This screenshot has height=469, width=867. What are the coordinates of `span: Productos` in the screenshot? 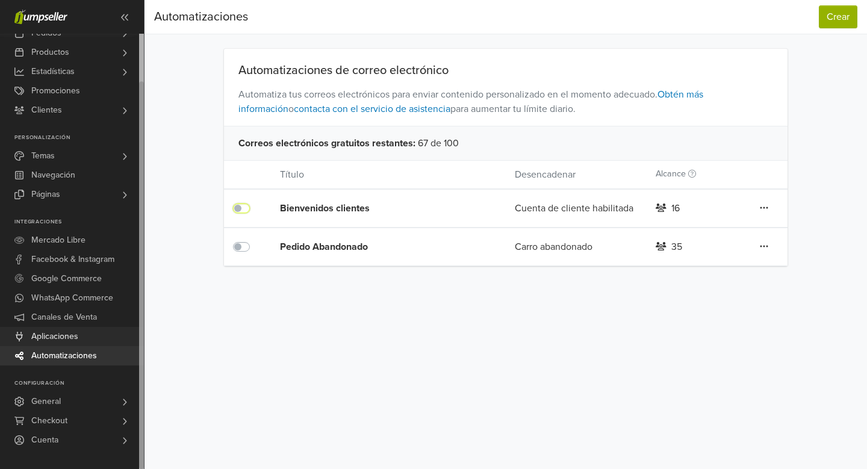 It's located at (50, 52).